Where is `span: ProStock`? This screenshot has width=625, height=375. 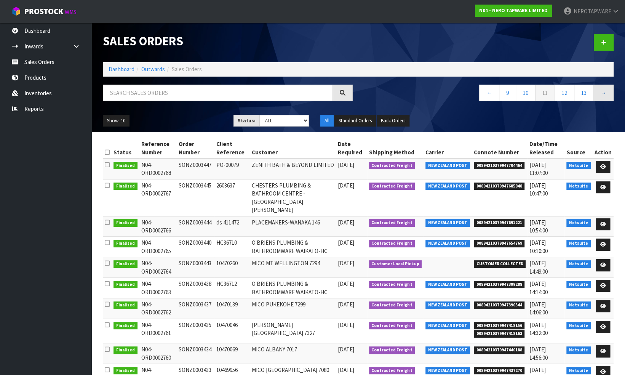 span: ProStock is located at coordinates (44, 11).